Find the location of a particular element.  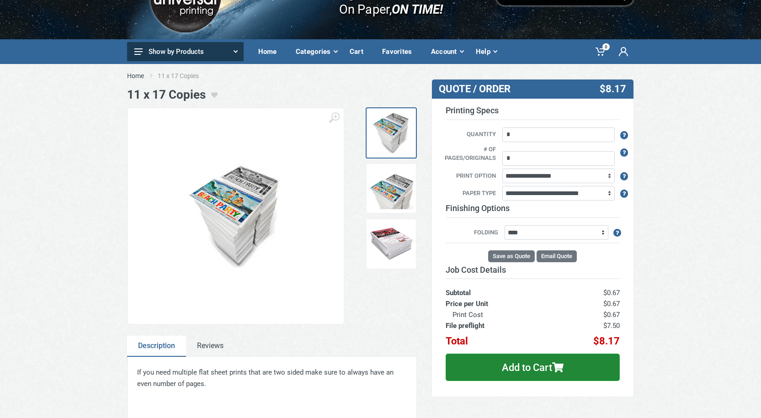

h3: QUOTE / ORDER is located at coordinates (499, 89).